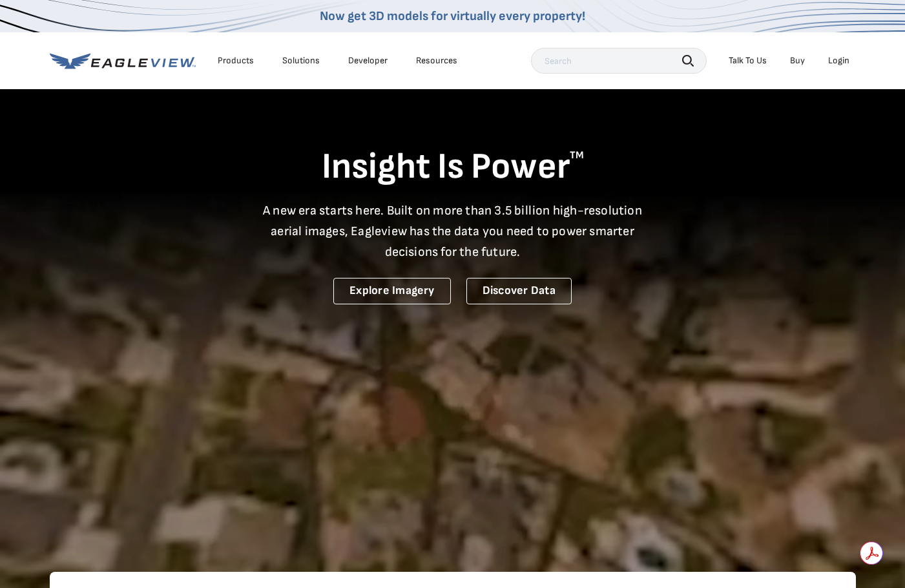  I want to click on div: Talk To Us, so click(748, 61).